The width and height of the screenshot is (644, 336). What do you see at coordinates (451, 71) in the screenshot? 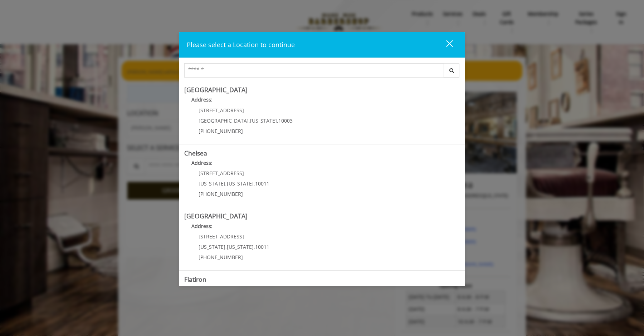
I see `i: Search button` at bounding box center [451, 71].